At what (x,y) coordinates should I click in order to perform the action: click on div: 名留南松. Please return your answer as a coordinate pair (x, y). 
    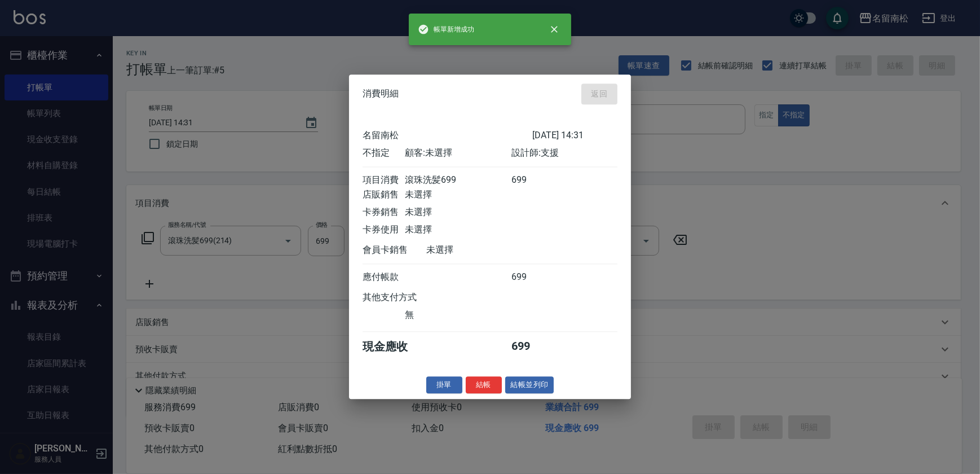
    Looking at the image, I should click on (447, 135).